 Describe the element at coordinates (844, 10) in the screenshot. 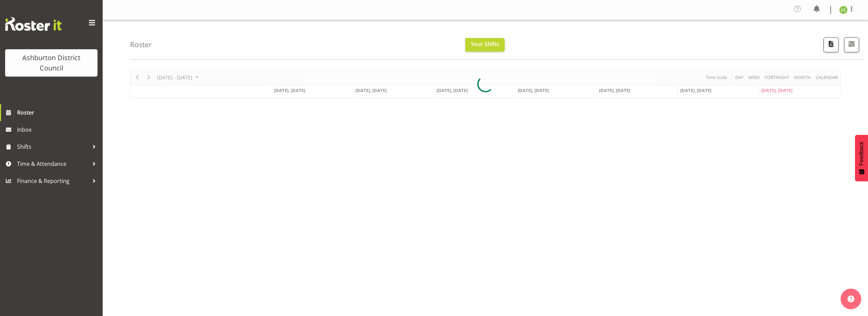

I see `img: liam-stewart8677.jpg` at that location.